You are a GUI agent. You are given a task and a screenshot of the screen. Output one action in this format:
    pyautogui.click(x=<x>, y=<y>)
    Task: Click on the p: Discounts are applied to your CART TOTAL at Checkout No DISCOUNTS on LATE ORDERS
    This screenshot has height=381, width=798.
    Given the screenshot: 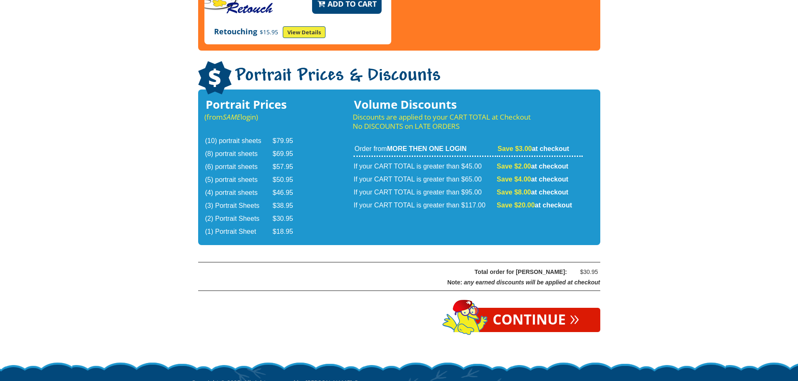 What is the action you would take?
    pyautogui.click(x=468, y=122)
    